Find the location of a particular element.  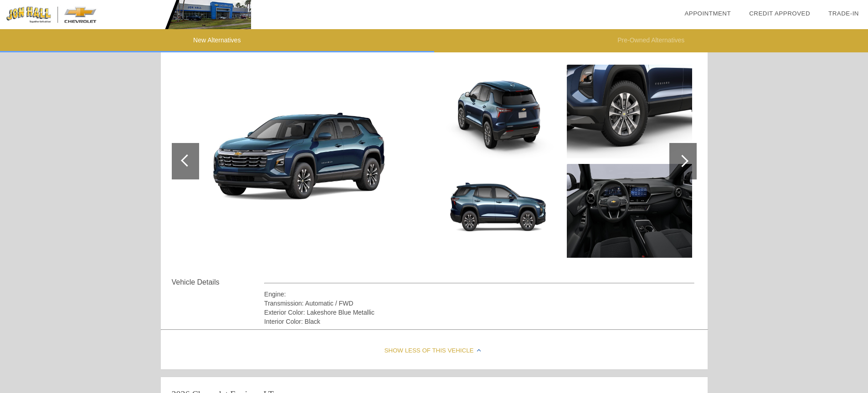

div: Interior Color: Black is located at coordinates (479, 321).